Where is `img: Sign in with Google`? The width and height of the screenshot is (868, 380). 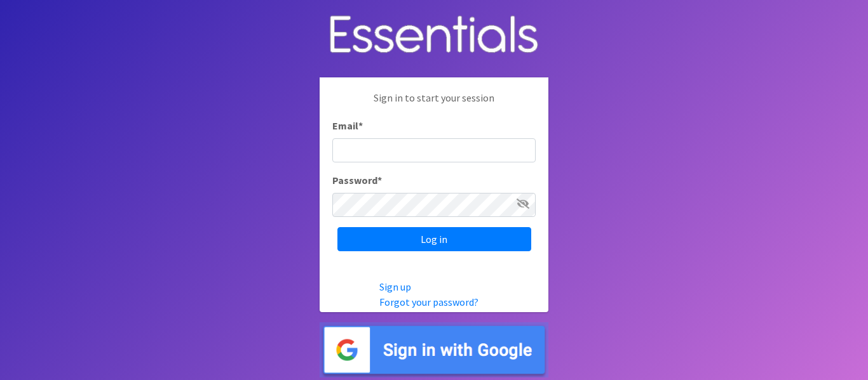 img: Sign in with Google is located at coordinates (434, 350).